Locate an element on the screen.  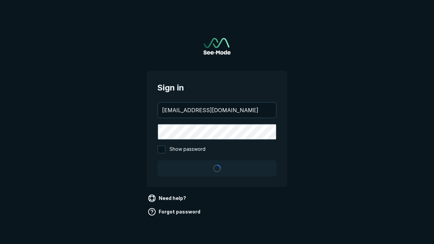
span: Sign in is located at coordinates (217, 88).